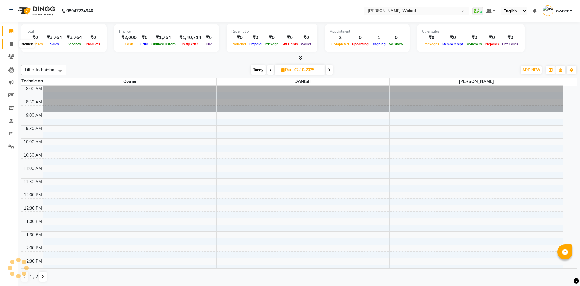 This screenshot has height=286, width=580. I want to click on span: Thu, so click(286, 70).